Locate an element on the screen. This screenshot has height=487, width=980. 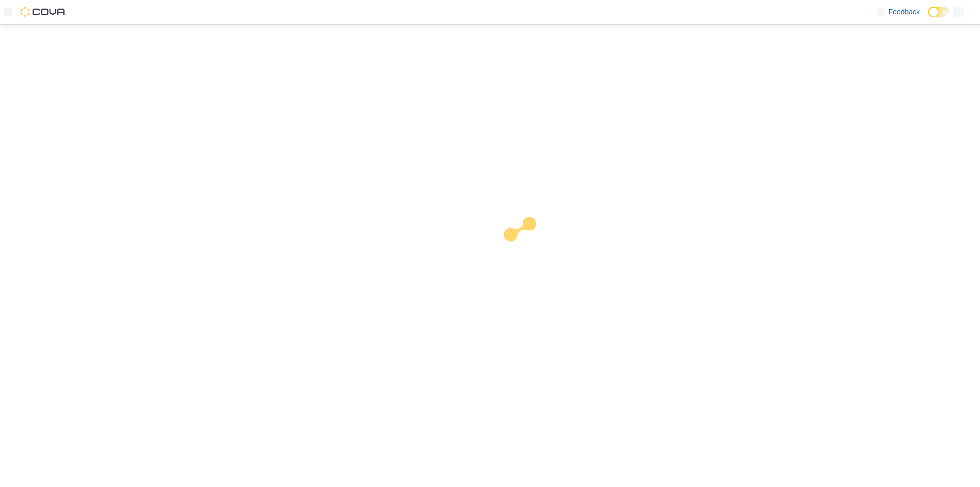
span: Feedback is located at coordinates (904, 12).